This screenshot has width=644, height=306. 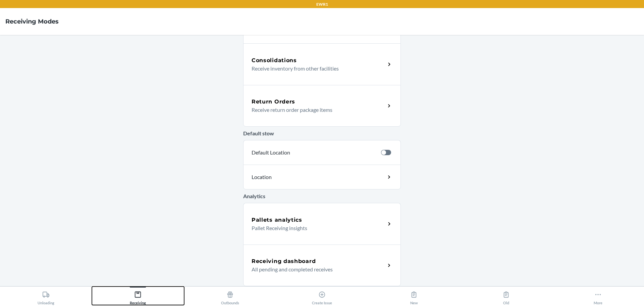 I want to click on h5: Consolidations, so click(x=274, y=61).